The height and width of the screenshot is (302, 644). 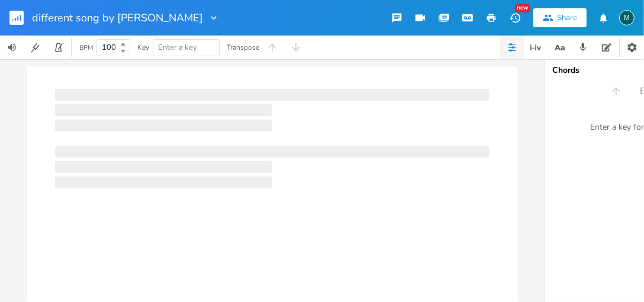 I want to click on span: Enter a key, so click(x=178, y=47).